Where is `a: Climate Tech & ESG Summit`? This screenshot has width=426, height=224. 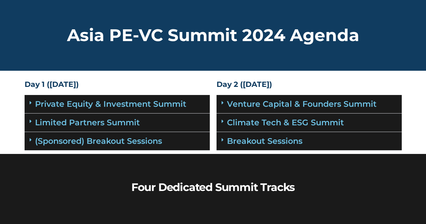
a: Climate Tech & ESG Summit is located at coordinates (285, 122).